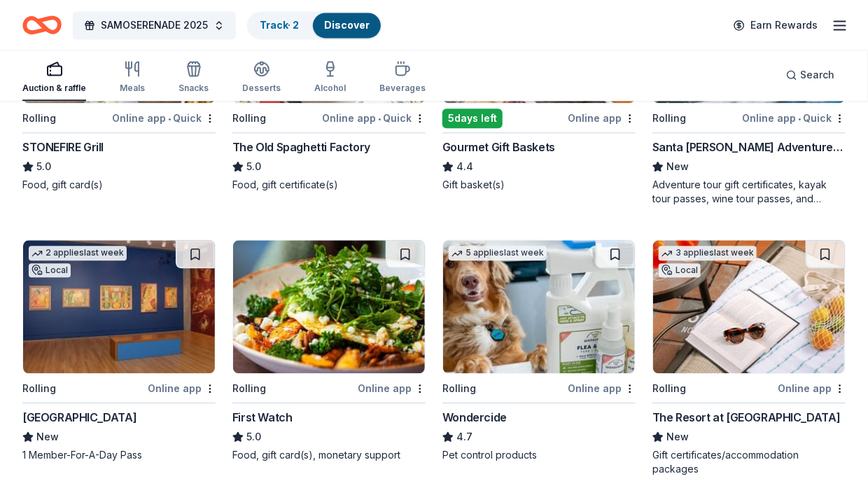 This screenshot has height=502, width=868. Describe the element at coordinates (330, 306) in the screenshot. I see `img: Image for First Watch` at that location.